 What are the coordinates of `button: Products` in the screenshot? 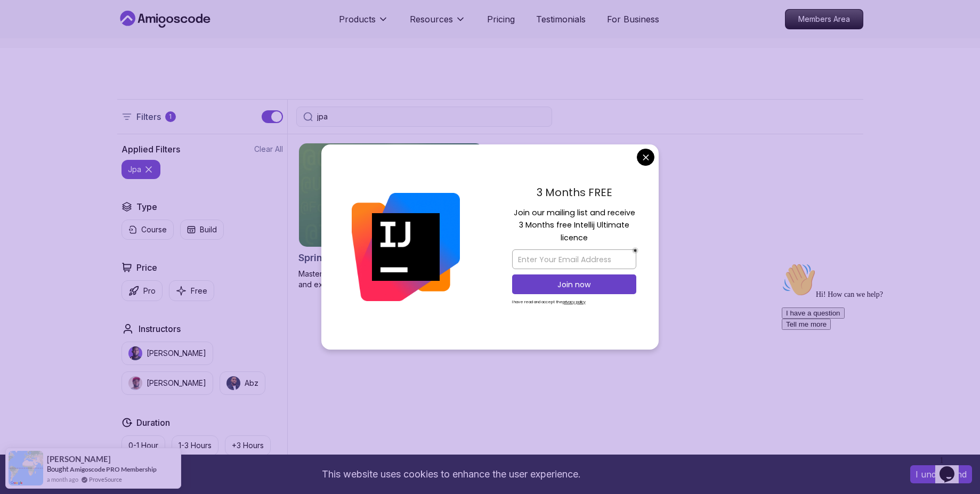 It's located at (364, 24).